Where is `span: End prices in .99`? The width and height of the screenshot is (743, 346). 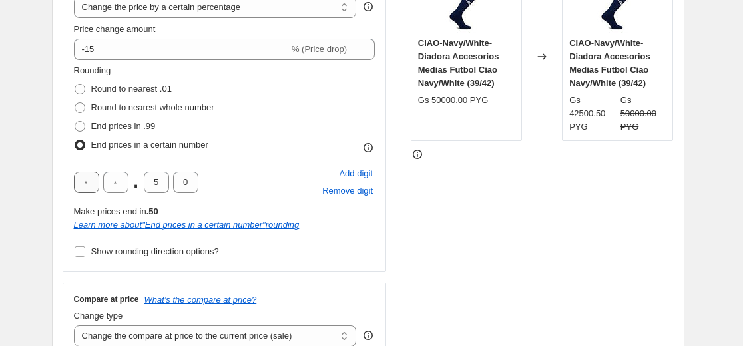
span: End prices in .99 is located at coordinates (123, 126).